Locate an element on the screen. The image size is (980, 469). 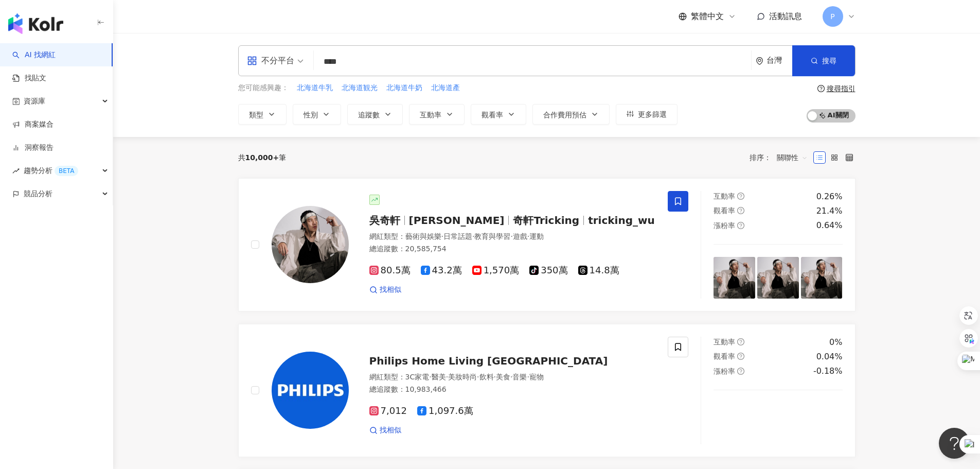
span: 奇軒Tricking is located at coordinates (545, 220).